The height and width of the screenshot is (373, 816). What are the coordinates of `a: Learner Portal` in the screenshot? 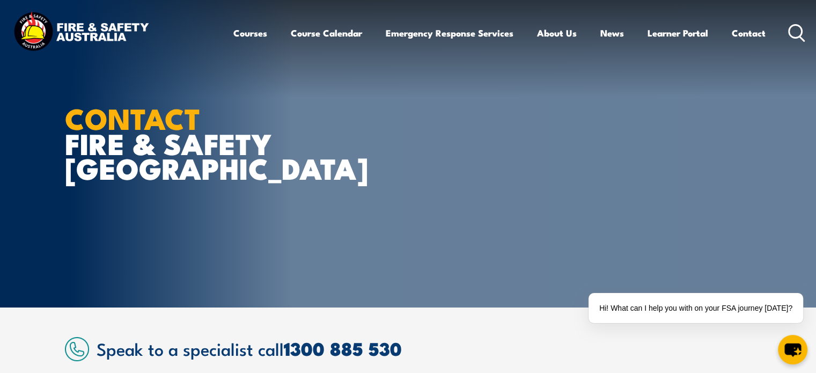 It's located at (678, 33).